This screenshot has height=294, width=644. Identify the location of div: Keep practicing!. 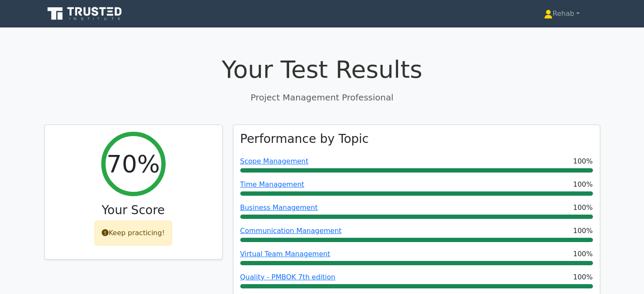
(133, 234).